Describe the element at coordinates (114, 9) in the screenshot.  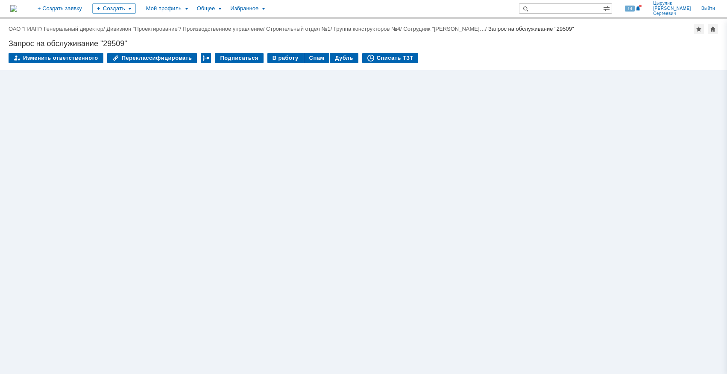
I see `div: Создать` at that location.